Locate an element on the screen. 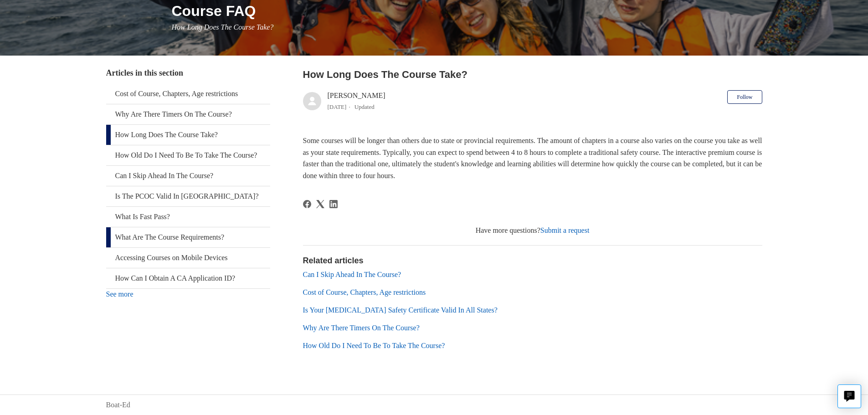  a: Accessing Courses on Mobile Devices is located at coordinates (188, 258).